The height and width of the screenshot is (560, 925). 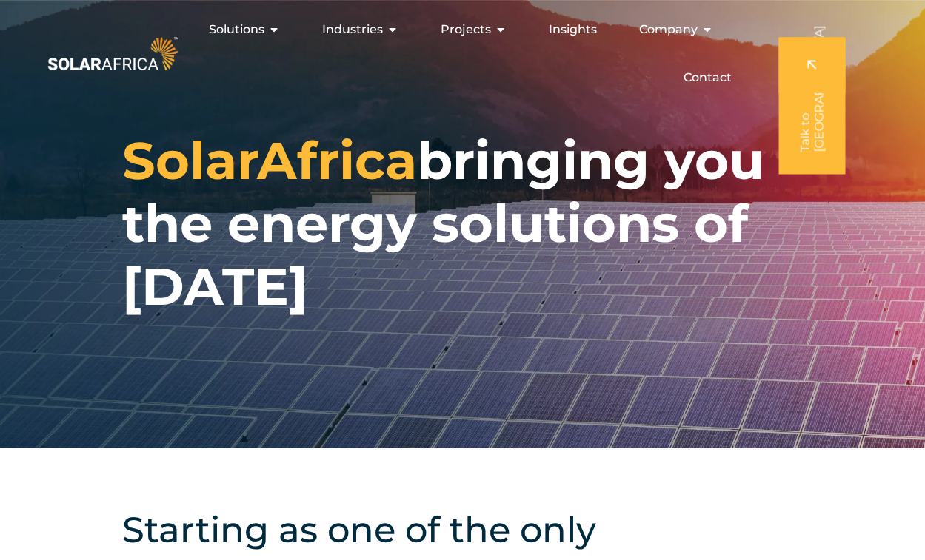 What do you see at coordinates (668, 29) in the screenshot?
I see `span: Company` at bounding box center [668, 29].